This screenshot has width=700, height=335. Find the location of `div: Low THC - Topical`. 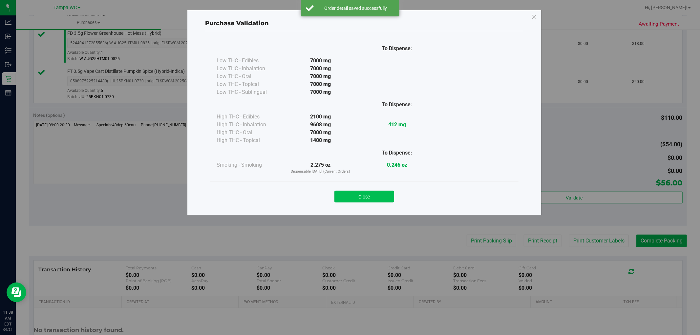

div: Low THC - Topical is located at coordinates (249, 84).